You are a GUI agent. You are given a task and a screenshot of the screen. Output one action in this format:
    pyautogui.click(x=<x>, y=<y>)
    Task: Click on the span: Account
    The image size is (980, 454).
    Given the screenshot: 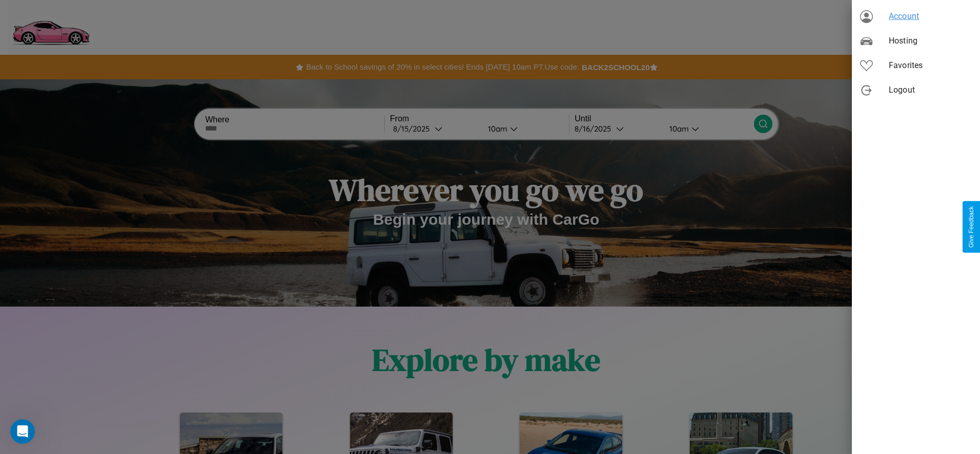 What is the action you would take?
    pyautogui.click(x=931, y=17)
    